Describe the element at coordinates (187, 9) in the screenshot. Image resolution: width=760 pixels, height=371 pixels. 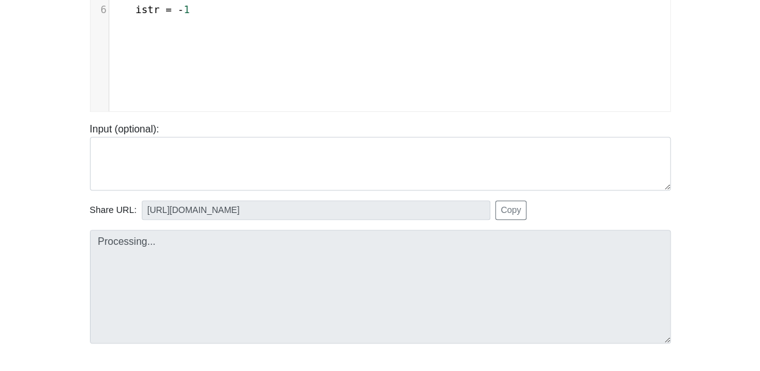
I see `span: 1` at that location.